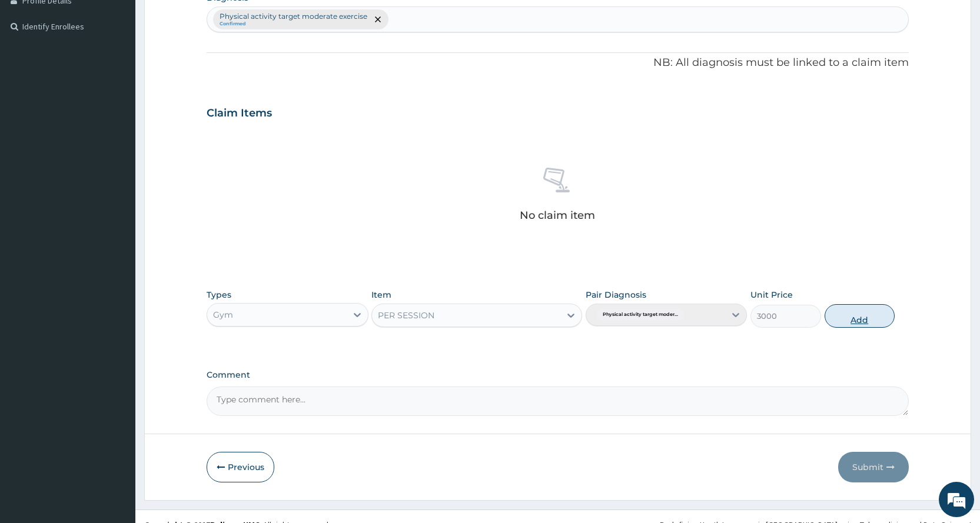  What do you see at coordinates (557, 63) in the screenshot?
I see `p: NB: All diagnosis must be linked to a claim item` at bounding box center [557, 63].